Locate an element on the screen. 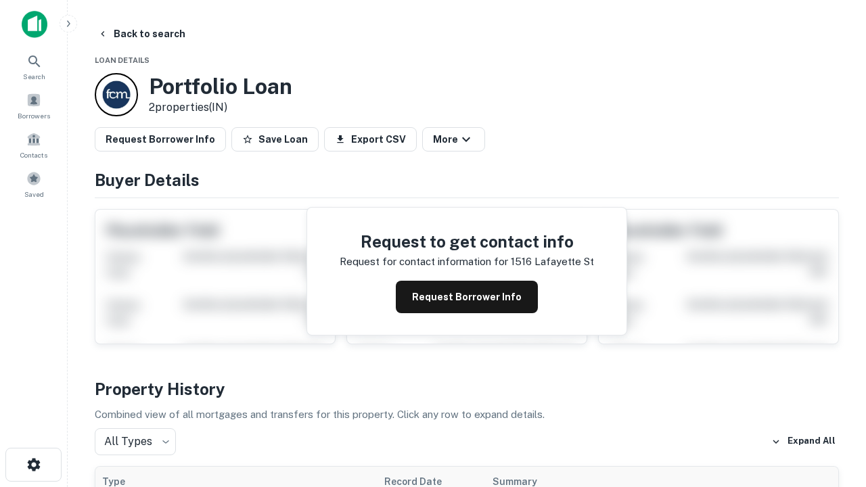 Image resolution: width=866 pixels, height=487 pixels. h4: Property History is located at coordinates (467, 389).